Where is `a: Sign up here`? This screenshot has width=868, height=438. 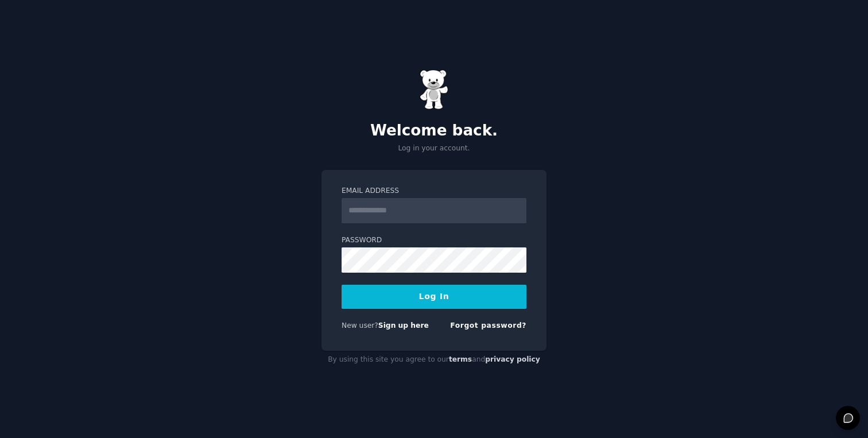 a: Sign up here is located at coordinates (403, 325).